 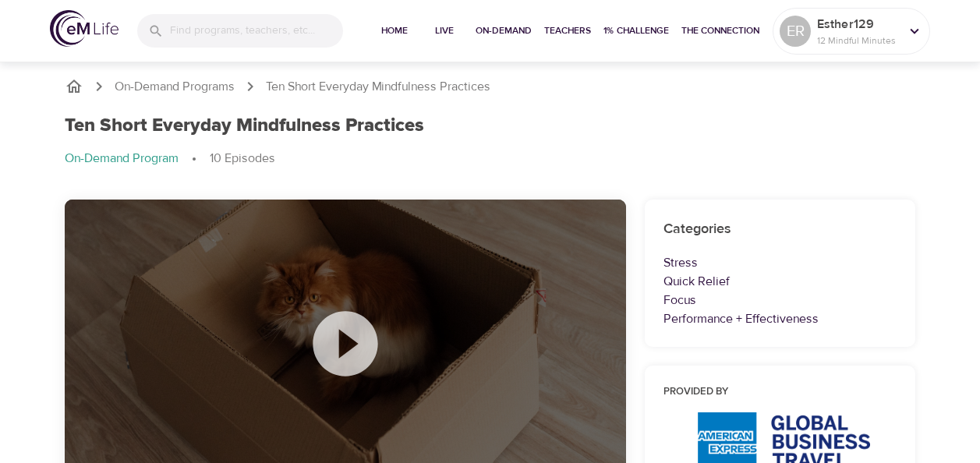 I want to click on a: On-Demand Programs, so click(x=175, y=87).